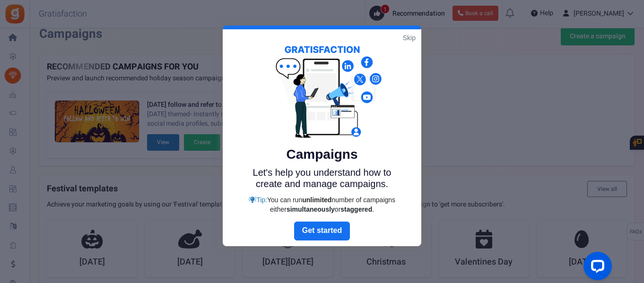  What do you see at coordinates (317, 200) in the screenshot?
I see `strong: unlimited` at bounding box center [317, 200].